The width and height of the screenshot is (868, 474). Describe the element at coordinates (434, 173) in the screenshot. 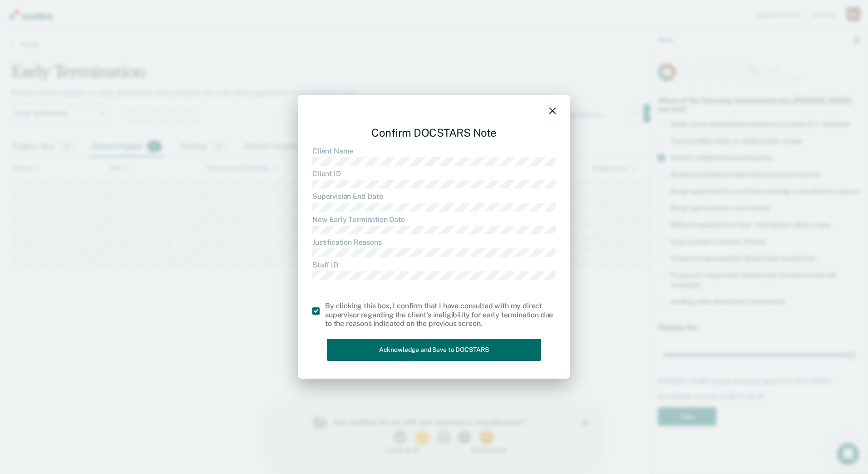

I see `dt: Client ID` at that location.